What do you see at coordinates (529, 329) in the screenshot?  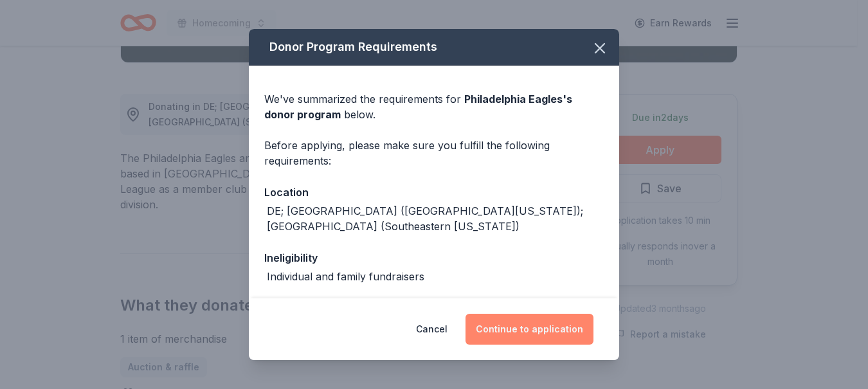 I see `button: Continue to application` at bounding box center [529, 329].